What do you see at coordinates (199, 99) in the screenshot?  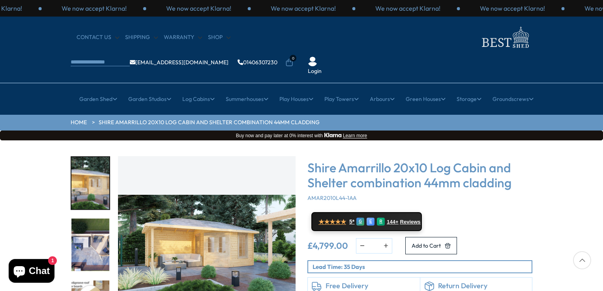 I see `a: Log Cabins` at bounding box center [199, 99].